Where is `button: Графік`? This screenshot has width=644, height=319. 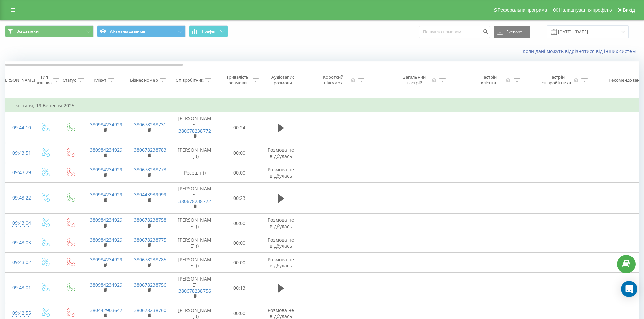
button: Графік is located at coordinates (208, 31).